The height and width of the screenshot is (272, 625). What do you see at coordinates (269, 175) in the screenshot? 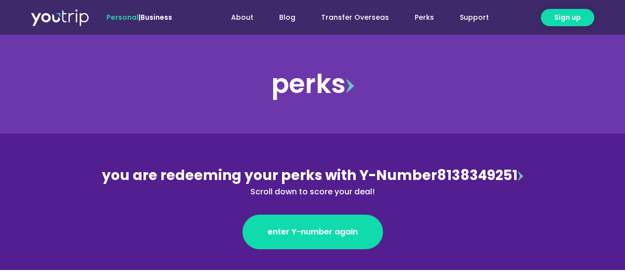
I see `span: you are redeeming your perks with Y-Number` at bounding box center [269, 175].